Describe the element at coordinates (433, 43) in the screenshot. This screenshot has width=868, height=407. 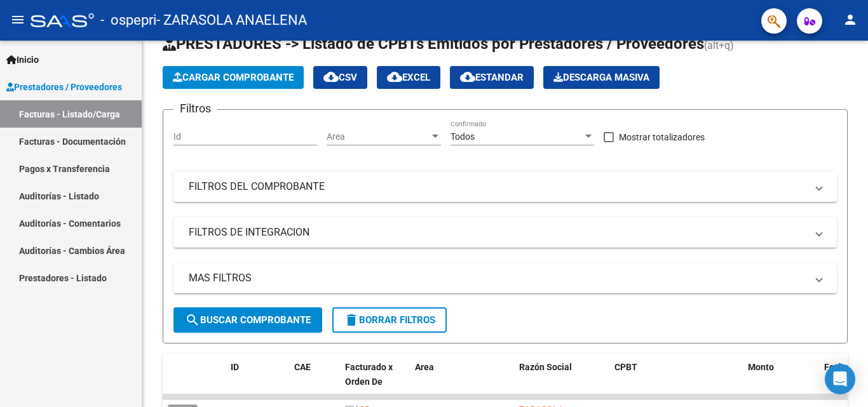
I see `span: PRESTADORES -> Listado de CPBTs Emitidos por Prestadores / Proveedores` at that location.